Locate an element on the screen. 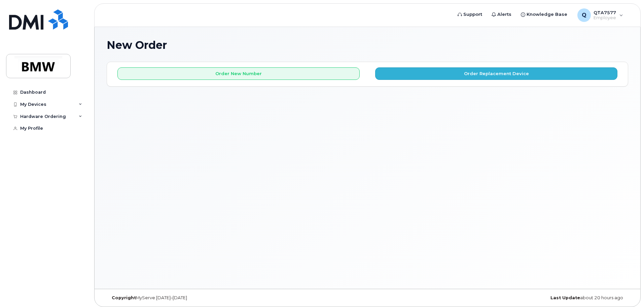 Image resolution: width=644 pixels, height=307 pixels. strong: Last Update is located at coordinates (565, 298).